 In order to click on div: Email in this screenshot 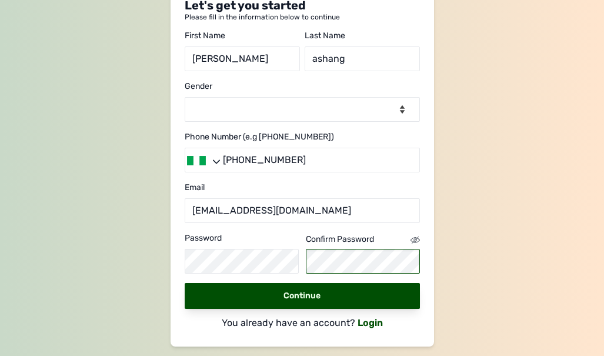, I will do `click(303, 188)`.